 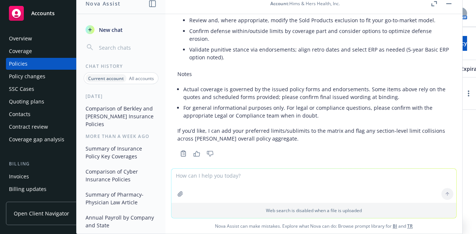 I want to click on span: New chat, so click(x=110, y=30).